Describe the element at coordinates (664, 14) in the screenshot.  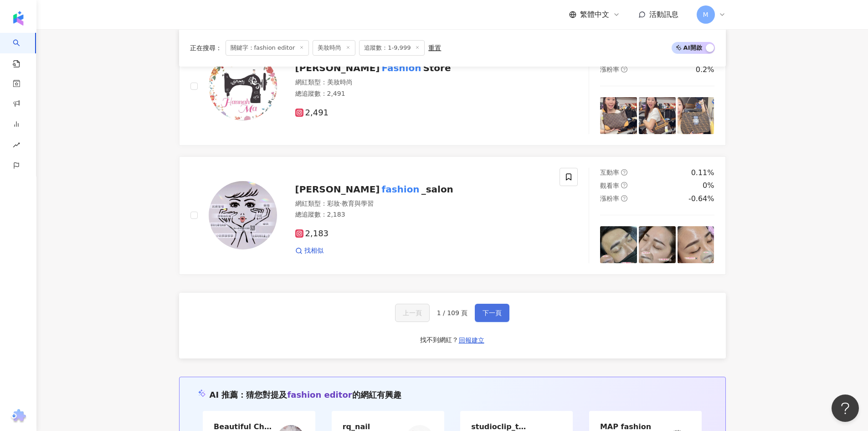
I see `span: 活動訊息` at that location.